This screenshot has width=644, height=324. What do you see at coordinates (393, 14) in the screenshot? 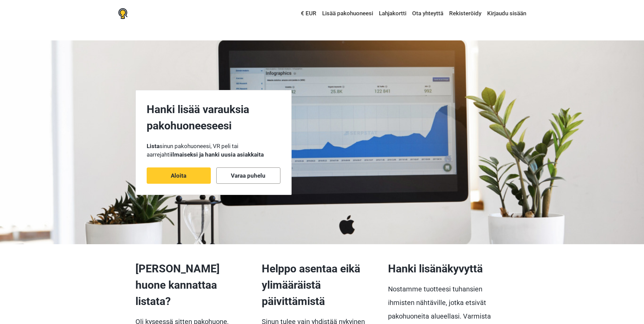
I see `a: Lahjakortti` at bounding box center [393, 14].